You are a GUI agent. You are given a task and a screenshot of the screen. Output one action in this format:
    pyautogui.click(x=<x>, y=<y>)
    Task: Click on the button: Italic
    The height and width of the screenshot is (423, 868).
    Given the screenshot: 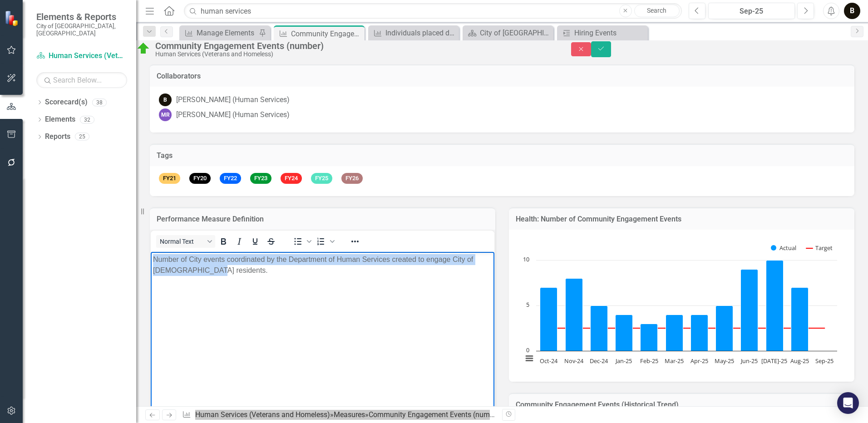 What is the action you would take?
    pyautogui.click(x=239, y=242)
    